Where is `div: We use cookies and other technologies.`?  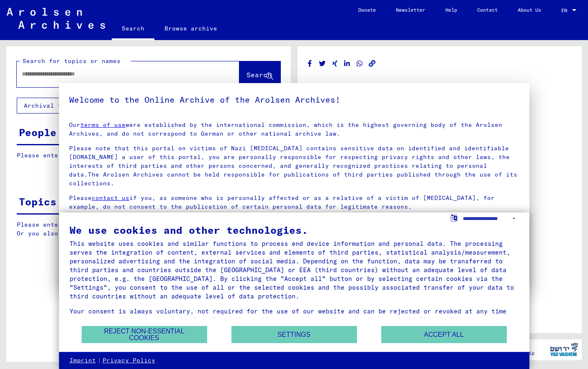
div: We use cookies and other technologies. is located at coordinates (294, 230).